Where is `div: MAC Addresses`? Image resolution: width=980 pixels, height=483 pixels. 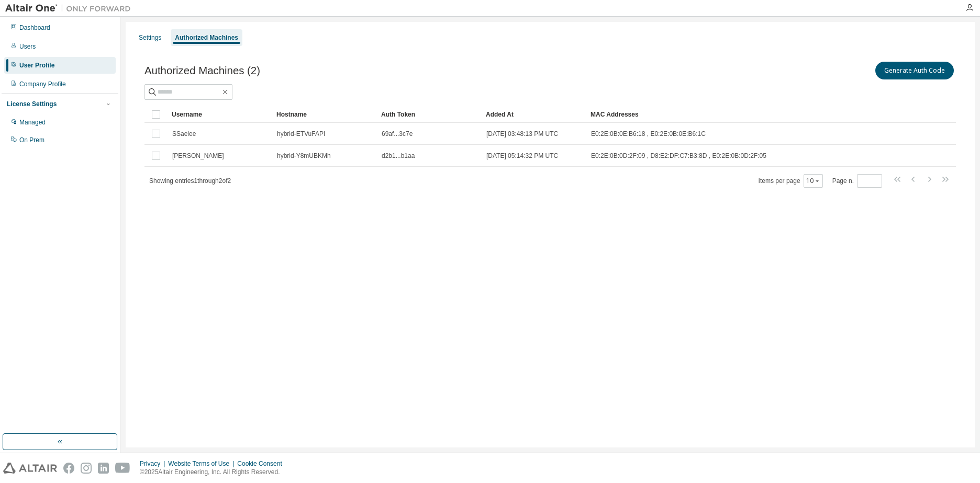
div: MAC Addresses is located at coordinates (718, 114).